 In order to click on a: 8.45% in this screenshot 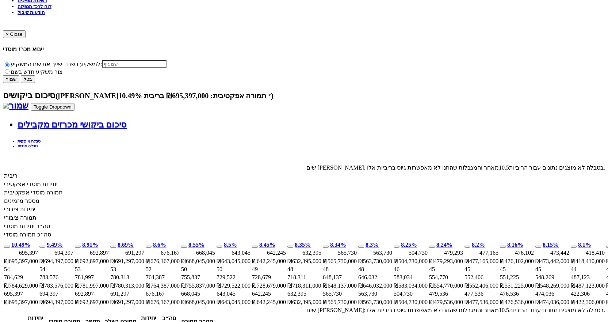, I will do `click(267, 244)`.